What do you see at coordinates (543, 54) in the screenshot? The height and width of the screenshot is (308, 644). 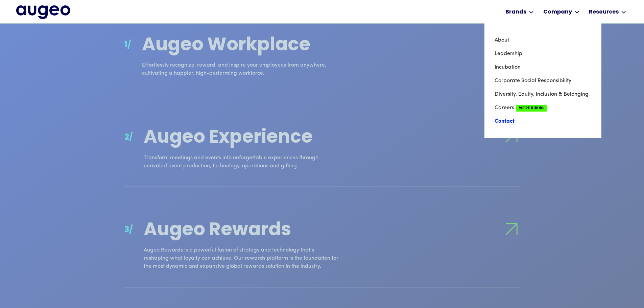 I see `a: Leadership` at bounding box center [543, 54].